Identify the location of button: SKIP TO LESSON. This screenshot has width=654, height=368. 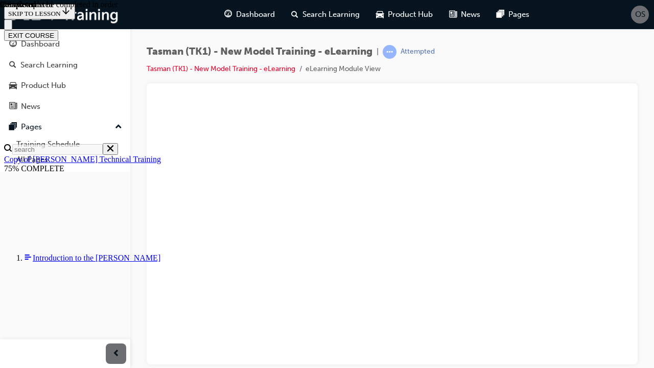
(39, 12).